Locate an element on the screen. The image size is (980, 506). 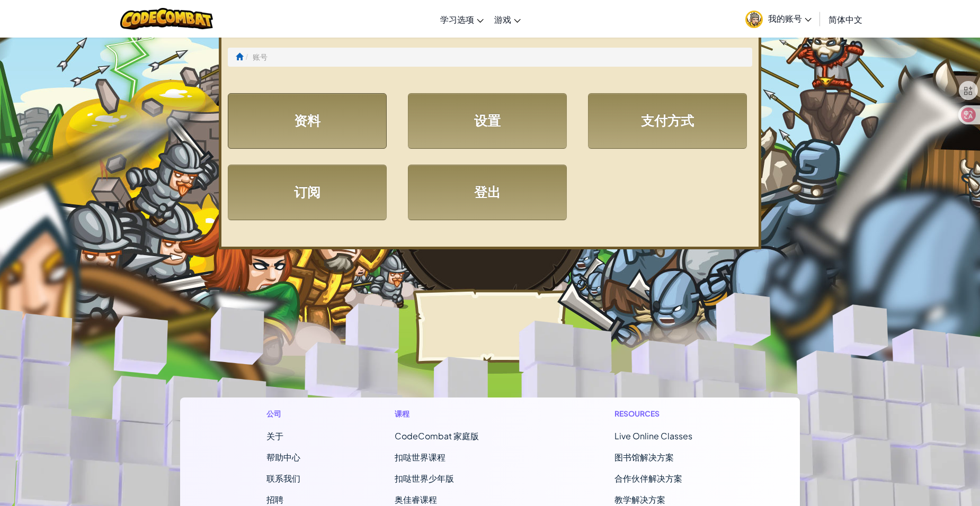
a: 奥佳睿课程 is located at coordinates (416, 500).